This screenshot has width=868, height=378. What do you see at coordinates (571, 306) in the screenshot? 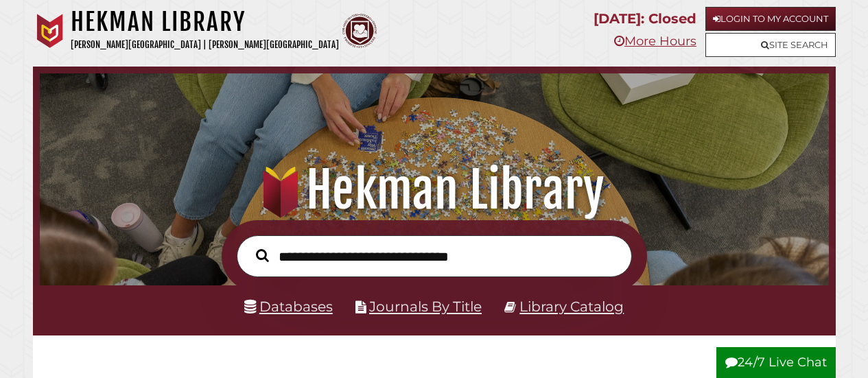
I see `a: Library Catalog` at bounding box center [571, 306].